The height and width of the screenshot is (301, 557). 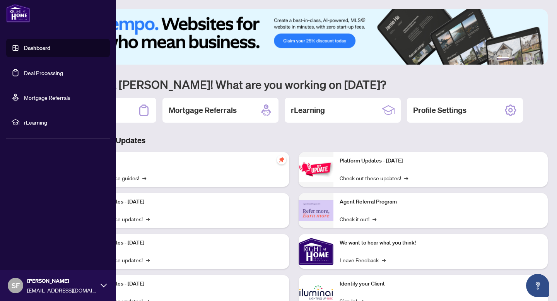 What do you see at coordinates (37, 48) in the screenshot?
I see `a: Dashboard` at bounding box center [37, 48].